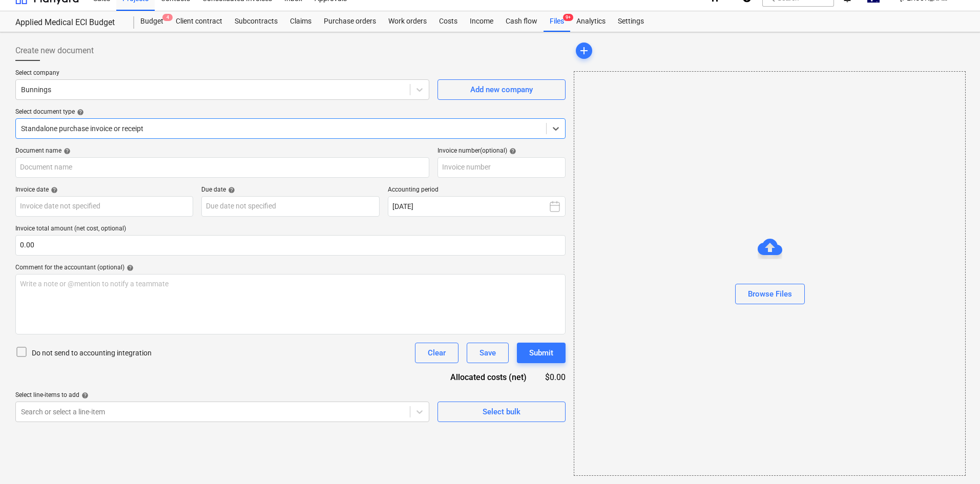 The image size is (980, 484). Describe the element at coordinates (501, 168) in the screenshot. I see `input: Invoice number` at that location.